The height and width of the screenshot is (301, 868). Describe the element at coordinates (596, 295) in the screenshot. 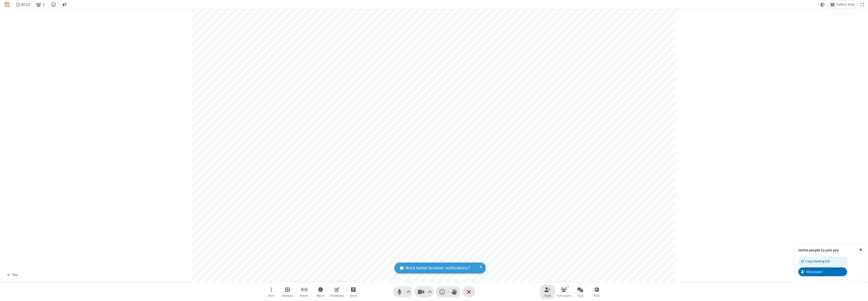

I see `span: Polls` at that location.